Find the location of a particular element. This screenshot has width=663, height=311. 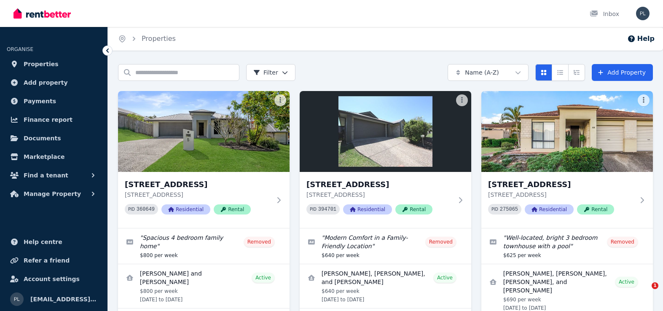

img: 5 Morning Sun Ct, Maudsland is located at coordinates (204, 132).